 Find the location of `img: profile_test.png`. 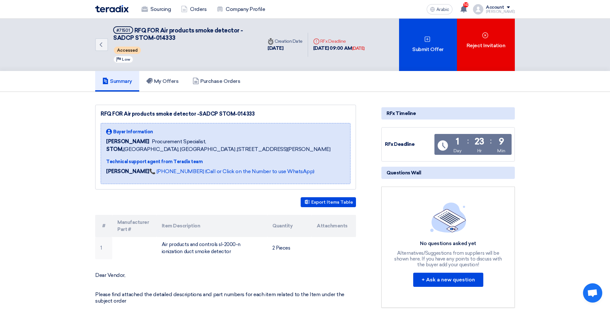

img: profile_test.png is located at coordinates (478, 9).